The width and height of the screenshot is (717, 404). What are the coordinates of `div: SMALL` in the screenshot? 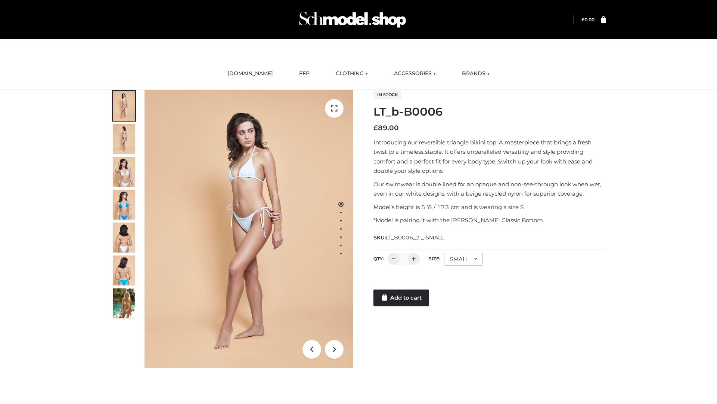 It's located at (464, 259).